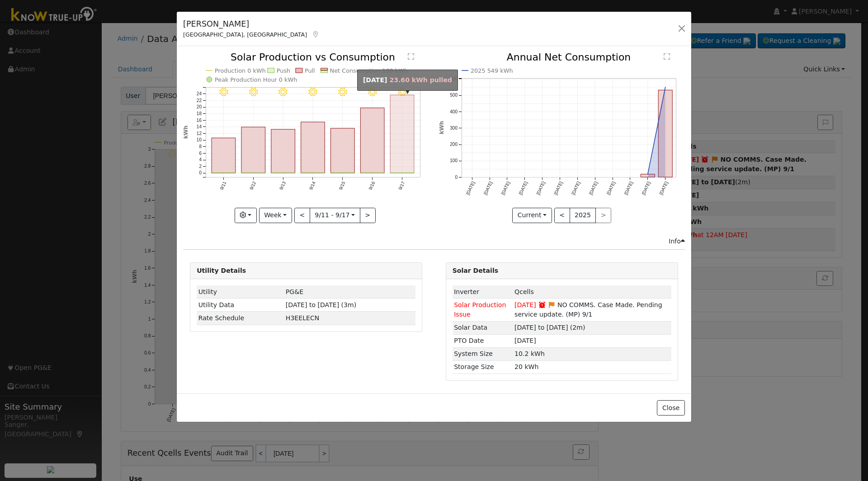 Image resolution: width=868 pixels, height=481 pixels. Describe the element at coordinates (284, 92) in the screenshot. I see `i: 9/13 - Clear` at that location.